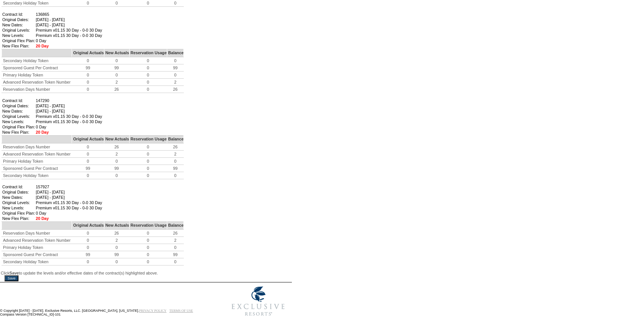 This screenshot has height=331, width=644. I want to click on a: PRIVACY POLICY, so click(153, 310).